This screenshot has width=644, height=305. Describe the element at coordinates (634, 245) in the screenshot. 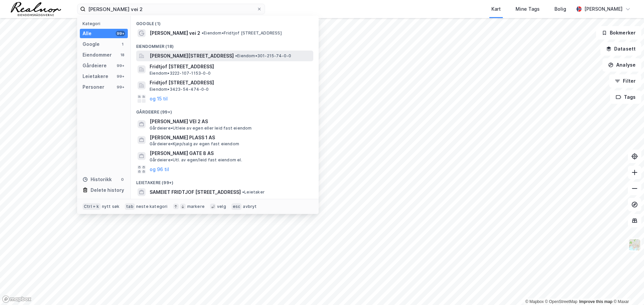

I see `img: Z` at that location.